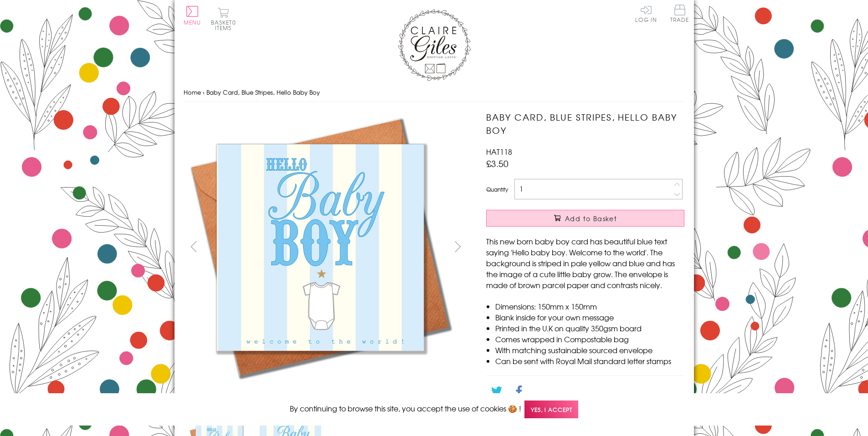 The image size is (868, 436). I want to click on li: Comes wrapped in Compostable bag, so click(589, 339).